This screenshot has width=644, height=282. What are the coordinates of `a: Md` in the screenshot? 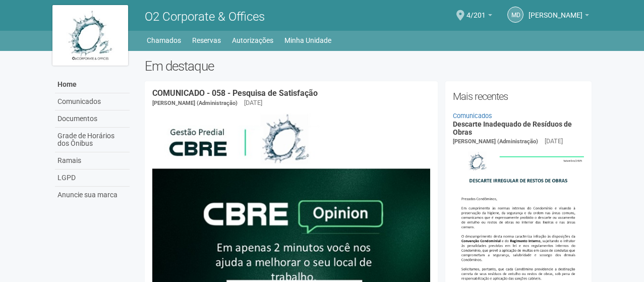 It's located at (515, 14).